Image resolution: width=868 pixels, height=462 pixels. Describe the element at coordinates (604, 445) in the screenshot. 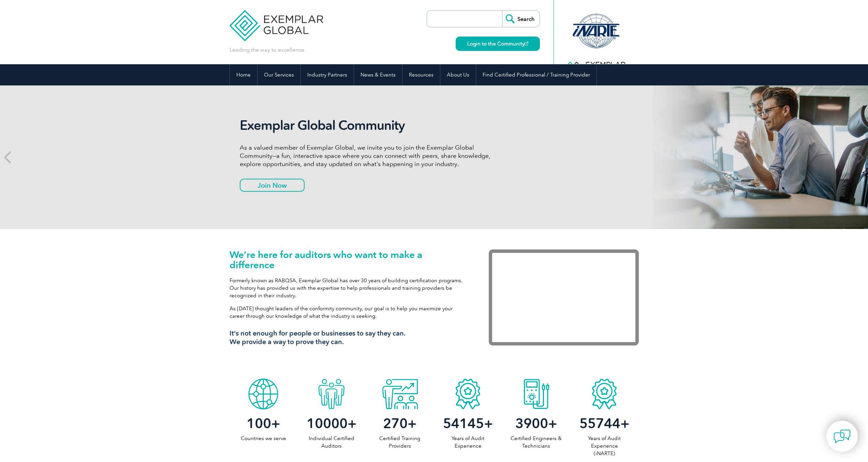

I see `p: Years of Audit Experience (iNARTE)` at that location.